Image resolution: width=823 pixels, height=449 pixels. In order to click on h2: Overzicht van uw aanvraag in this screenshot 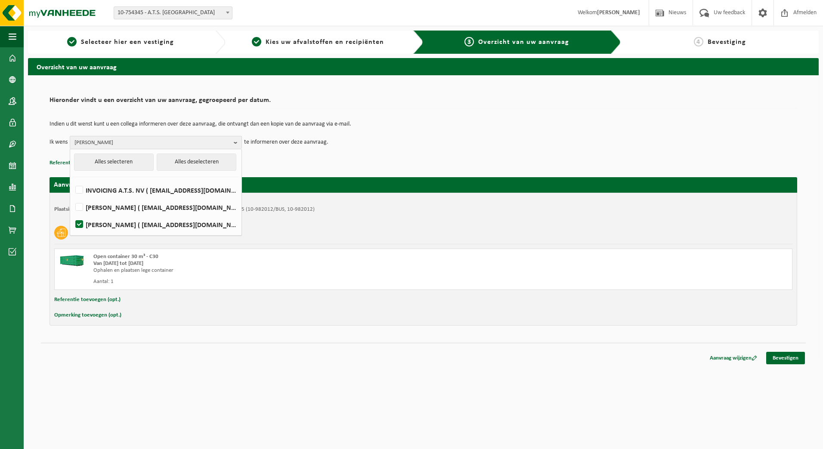, I will do `click(423, 66)`.